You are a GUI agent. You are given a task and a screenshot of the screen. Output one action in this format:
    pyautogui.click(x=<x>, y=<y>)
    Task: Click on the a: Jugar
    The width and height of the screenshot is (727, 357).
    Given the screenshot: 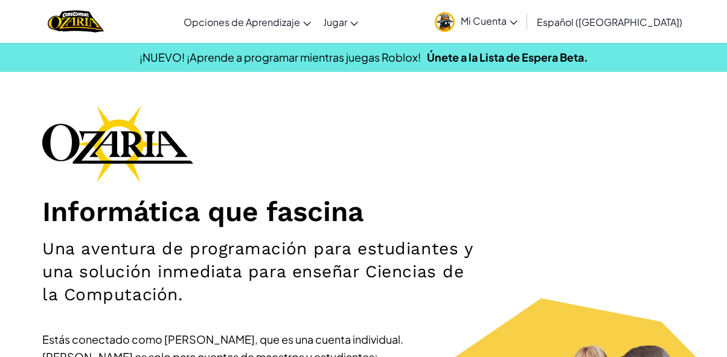 What is the action you would take?
    pyautogui.click(x=341, y=22)
    